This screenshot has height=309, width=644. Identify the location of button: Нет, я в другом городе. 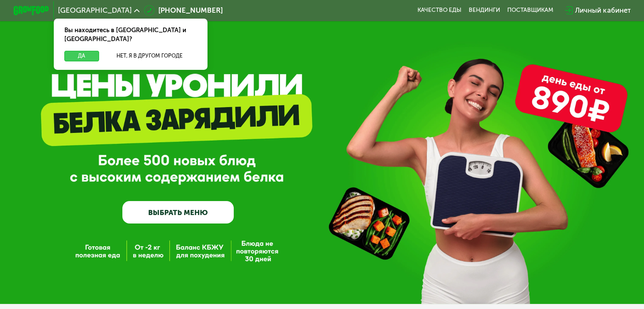
(150, 56).